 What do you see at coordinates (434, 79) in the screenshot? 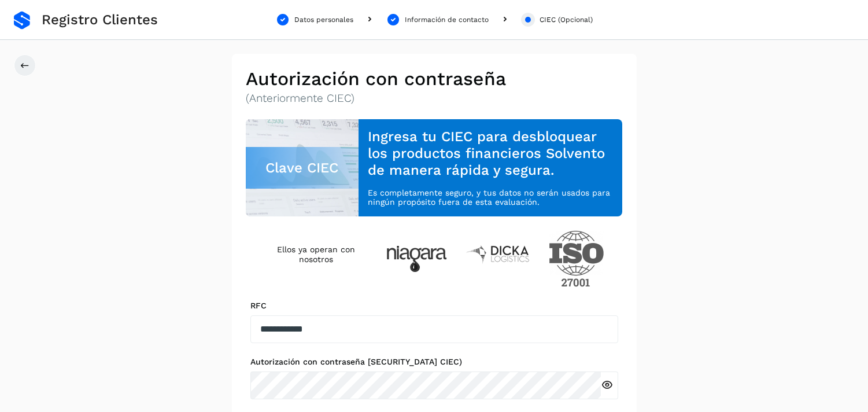
I see `h2: Autorización con contraseña` at bounding box center [434, 79].